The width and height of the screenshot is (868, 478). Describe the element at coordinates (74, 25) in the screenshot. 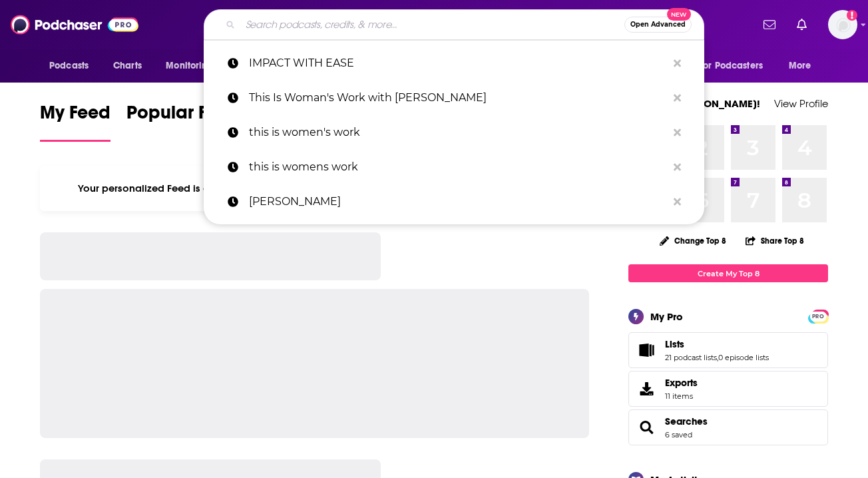

I see `img: Podchaser - Follow, Share and Rate Podcasts` at that location.